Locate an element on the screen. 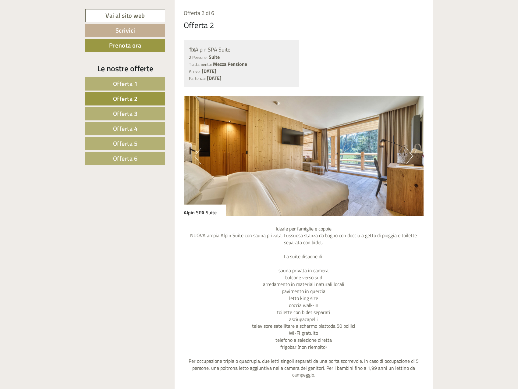 The image size is (518, 389). button: Next is located at coordinates (409, 156).